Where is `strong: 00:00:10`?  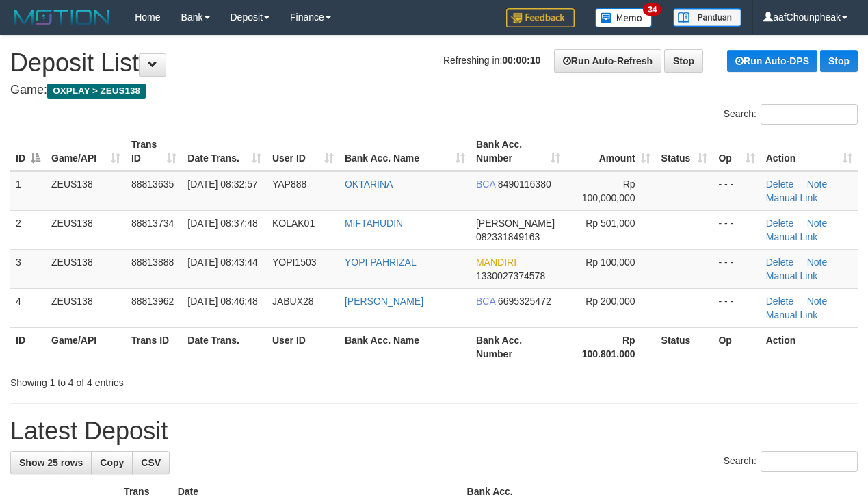
strong: 00:00:10 is located at coordinates (521, 60).